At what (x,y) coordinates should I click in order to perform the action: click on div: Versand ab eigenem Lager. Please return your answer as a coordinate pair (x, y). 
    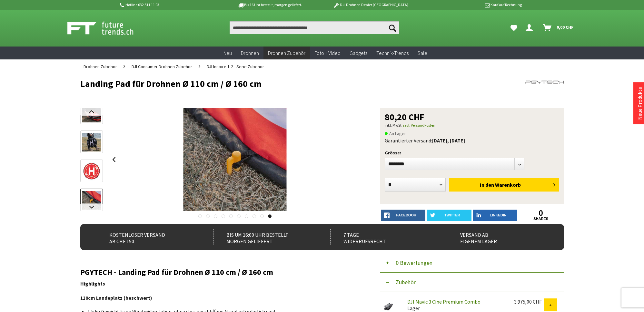
    Looking at the image, I should click on (498, 237).